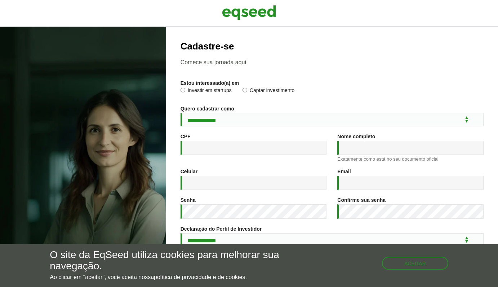 This screenshot has height=287, width=498. Describe the element at coordinates (344, 171) in the screenshot. I see `label: Email` at that location.